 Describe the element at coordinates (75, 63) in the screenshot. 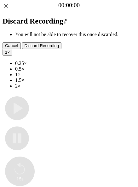

I see `li: 0.25×` at that location.